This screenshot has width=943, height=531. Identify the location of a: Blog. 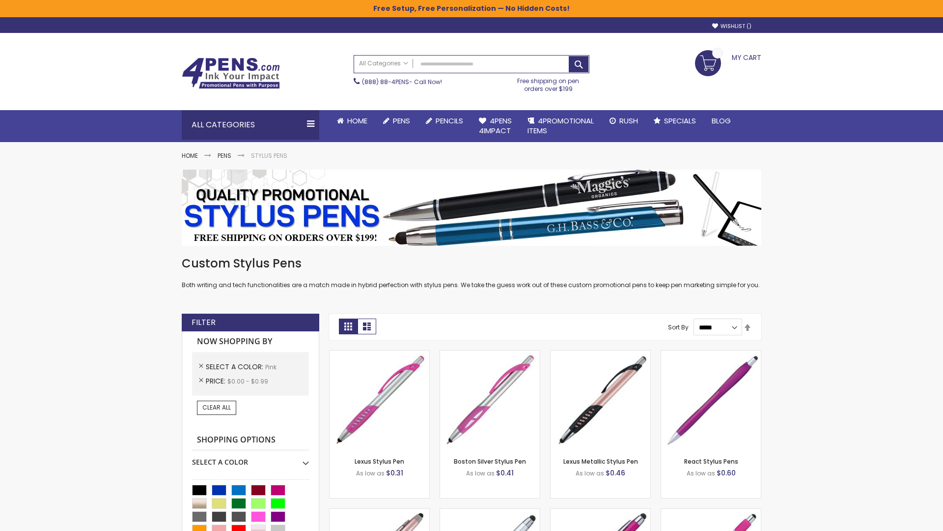
(721, 121).